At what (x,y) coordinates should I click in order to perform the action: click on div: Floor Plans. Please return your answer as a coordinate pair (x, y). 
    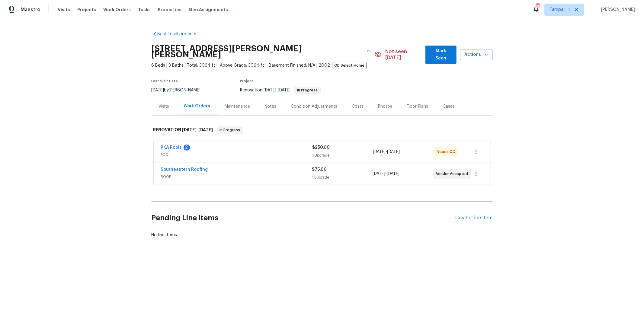
    Looking at the image, I should click on (417, 107).